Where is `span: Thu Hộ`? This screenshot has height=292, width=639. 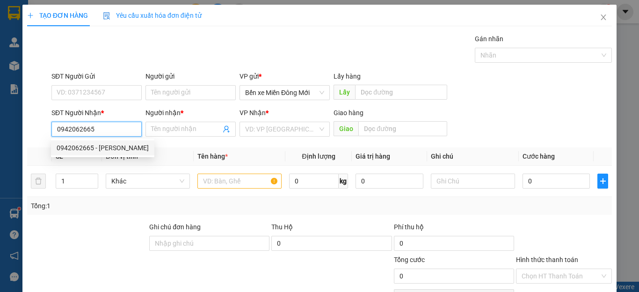
span: Thu Hộ is located at coordinates (282, 227).